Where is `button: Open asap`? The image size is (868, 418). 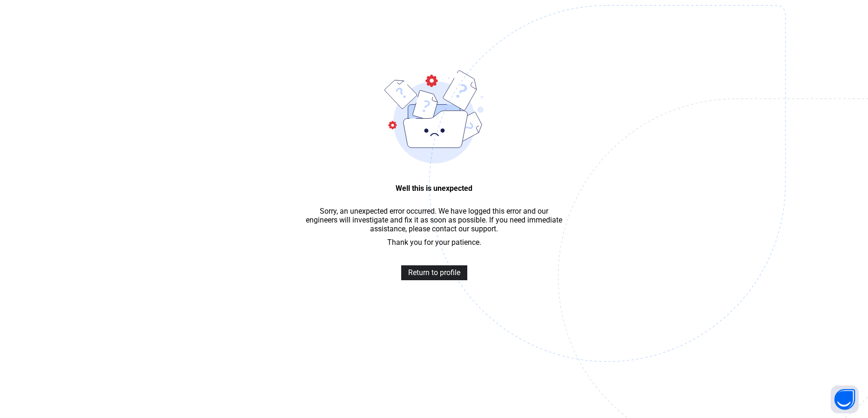 button: Open asap is located at coordinates (844, 400).